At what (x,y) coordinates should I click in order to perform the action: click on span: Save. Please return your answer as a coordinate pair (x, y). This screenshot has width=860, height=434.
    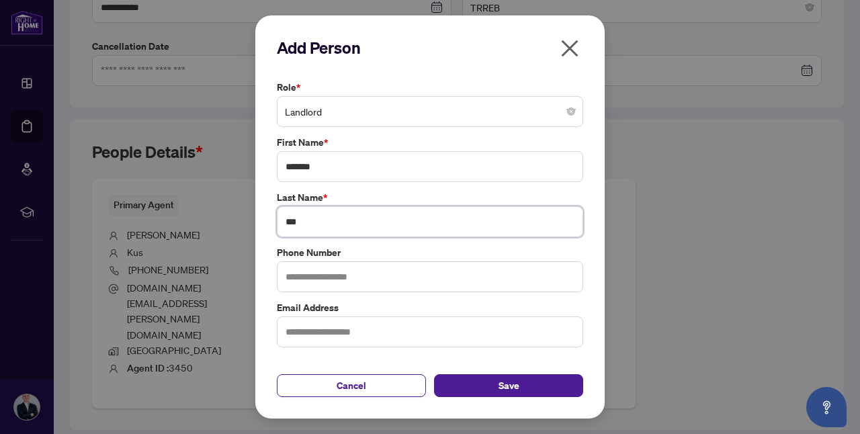
    Looking at the image, I should click on (509, 386).